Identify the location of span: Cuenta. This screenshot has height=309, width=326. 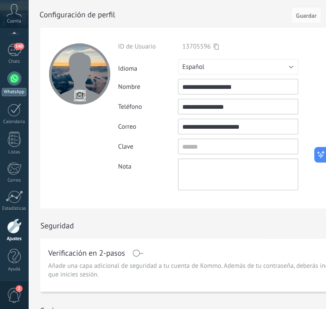
(14, 21).